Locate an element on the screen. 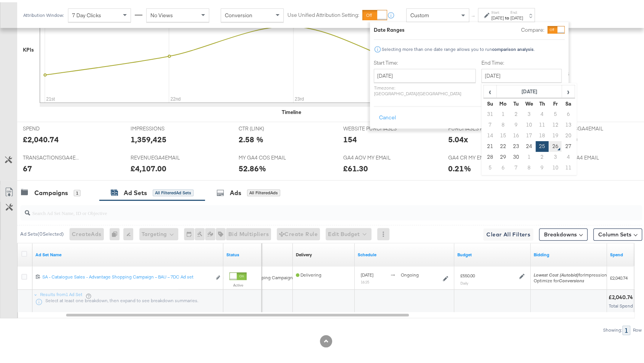  td: 28 is located at coordinates (490, 155).